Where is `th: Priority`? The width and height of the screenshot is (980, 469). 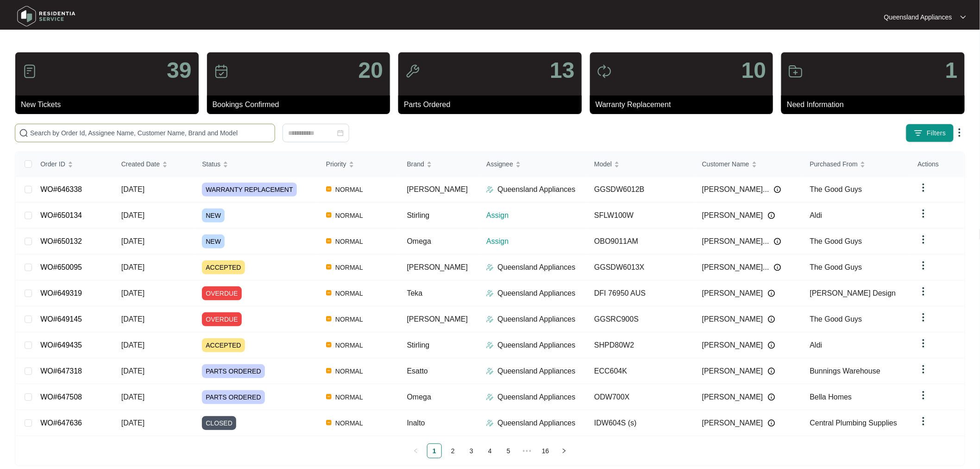
th: Priority is located at coordinates (359, 164).